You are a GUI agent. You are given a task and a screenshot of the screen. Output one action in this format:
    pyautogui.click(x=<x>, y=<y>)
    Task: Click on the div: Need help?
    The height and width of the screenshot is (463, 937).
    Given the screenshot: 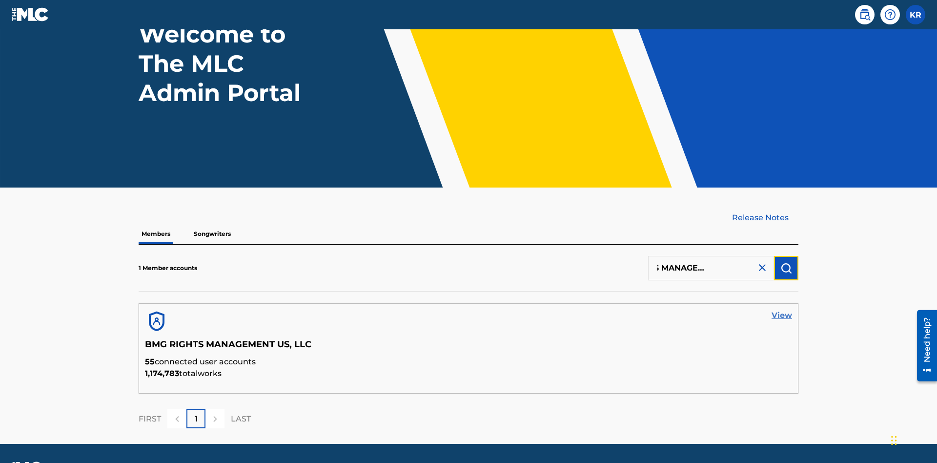 What is the action you would take?
    pyautogui.click(x=17, y=34)
    